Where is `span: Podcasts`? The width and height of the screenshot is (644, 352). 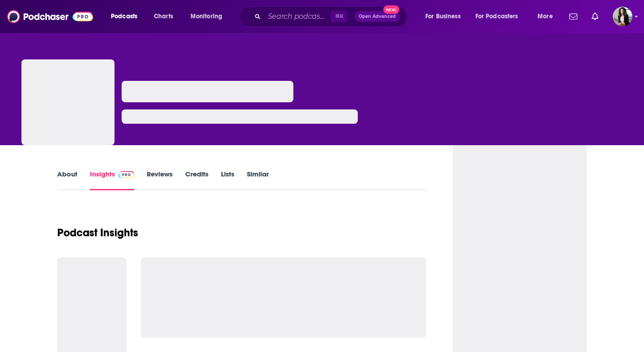
span: Podcasts is located at coordinates (124, 17).